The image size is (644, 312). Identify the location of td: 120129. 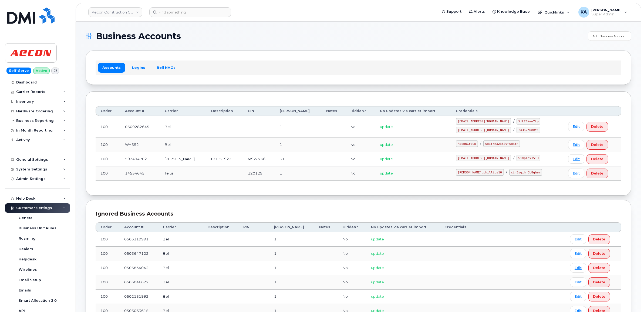
(259, 174).